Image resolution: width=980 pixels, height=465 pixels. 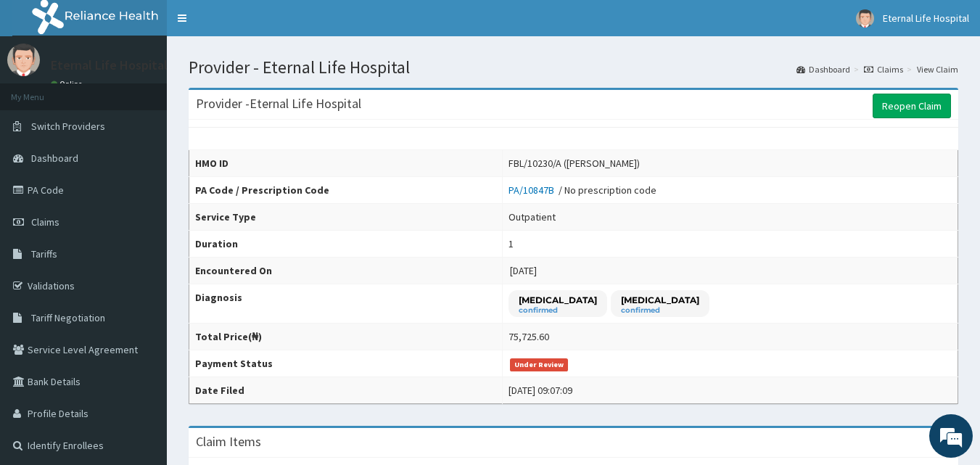 What do you see at coordinates (884, 69) in the screenshot?
I see `a: Claims` at bounding box center [884, 69].